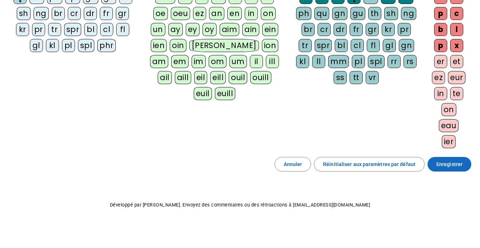 The width and height of the screenshot is (480, 248). What do you see at coordinates (449, 164) in the screenshot?
I see `button: Enregistrer` at bounding box center [449, 164].